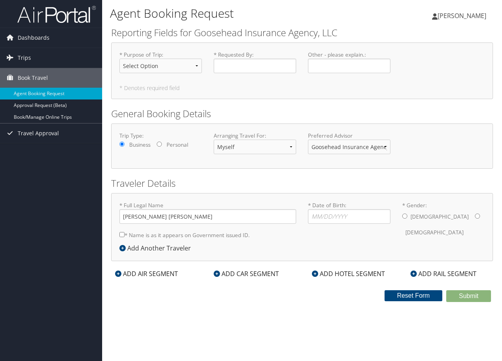  What do you see at coordinates (247, 274) in the screenshot?
I see `div: ADD CAR SEGMENT` at bounding box center [247, 274].